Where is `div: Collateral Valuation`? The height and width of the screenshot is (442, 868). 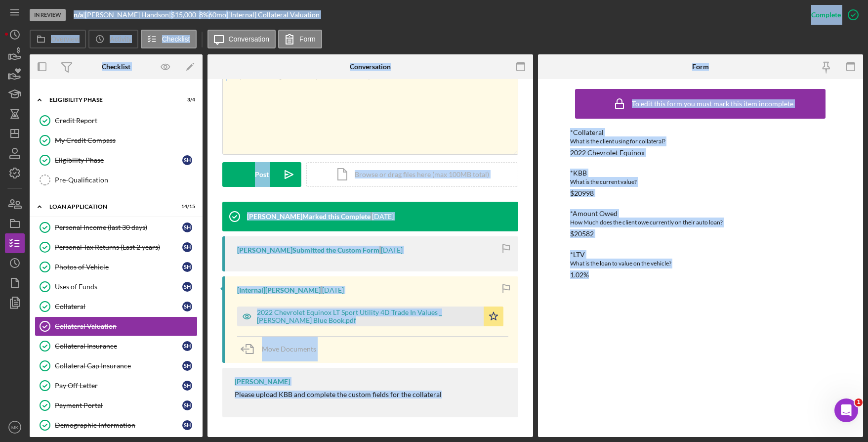
div: Collateral Valuation is located at coordinates (126, 326).